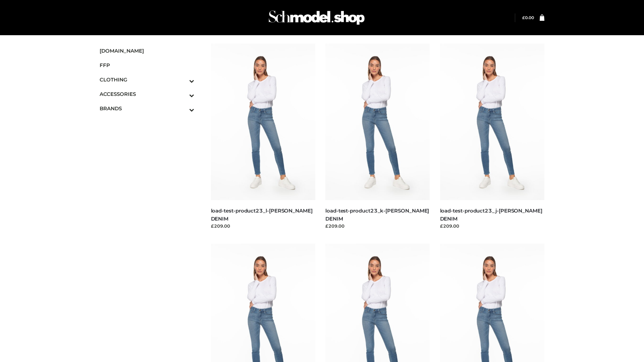  I want to click on span: ACCESSORIES, so click(147, 94).